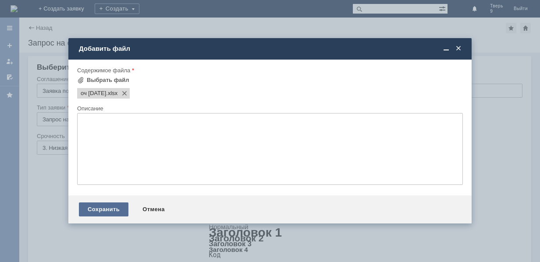 This screenshot has height=262, width=540. Describe the element at coordinates (269, 70) in the screenshot. I see `div: Содержимое файла` at that location.